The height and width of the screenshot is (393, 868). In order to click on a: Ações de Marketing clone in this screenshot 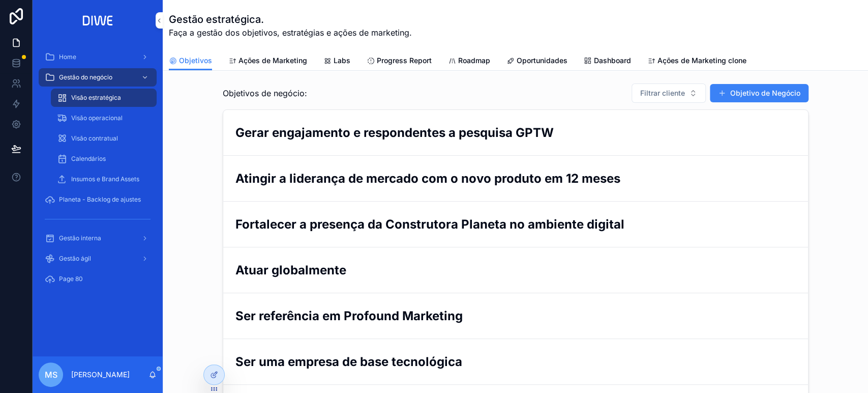, I will do `click(697, 62)`.